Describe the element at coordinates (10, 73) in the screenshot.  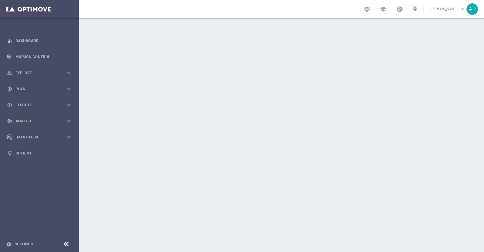
I see `i: person_search` at that location.